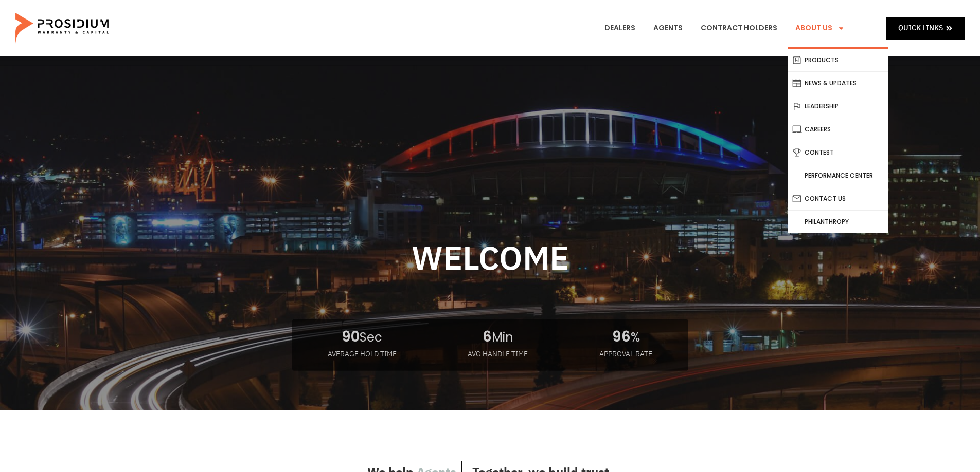 The width and height of the screenshot is (980, 472). What do you see at coordinates (619, 28) in the screenshot?
I see `a: Dealers` at bounding box center [619, 28].